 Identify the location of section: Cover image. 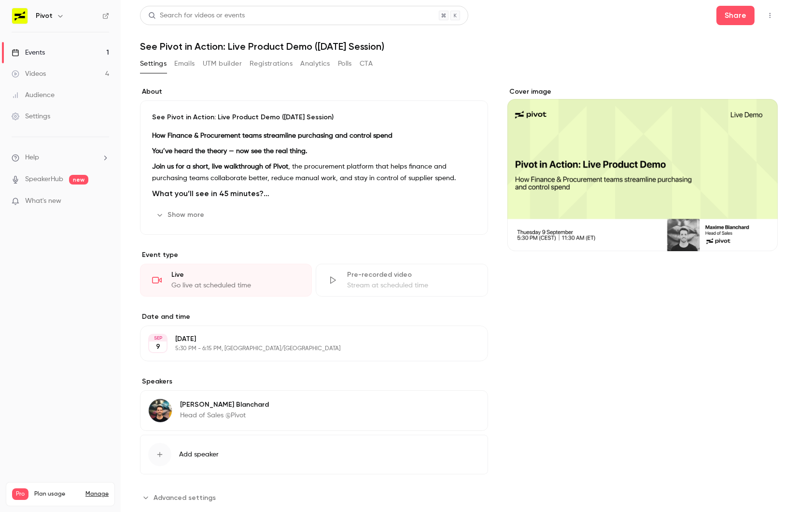
(643, 169).